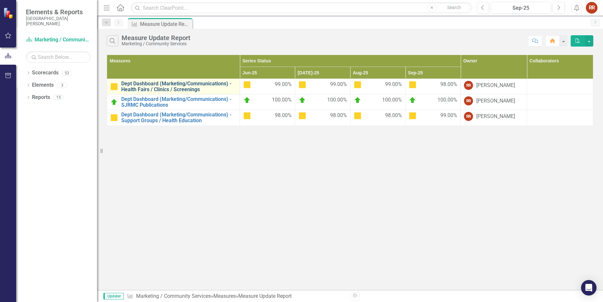 The image size is (603, 302). I want to click on a: Dept Dashboard (Marketing/Communications) - SJRMC Publications, so click(179, 102).